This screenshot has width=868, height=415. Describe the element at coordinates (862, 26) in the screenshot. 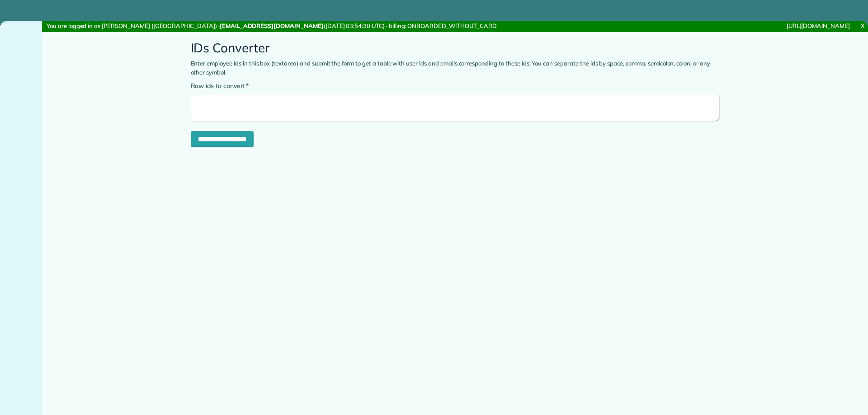

I see `a: X` at that location.